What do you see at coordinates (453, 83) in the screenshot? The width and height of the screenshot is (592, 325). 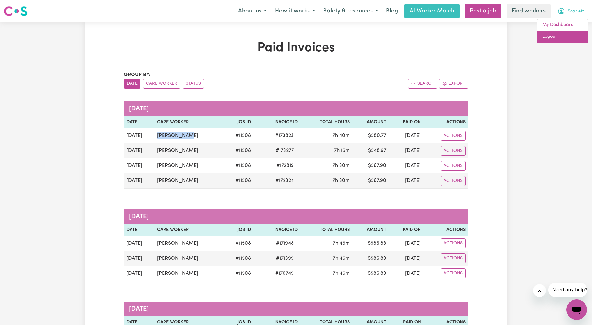 I see `button: Export` at bounding box center [453, 83].